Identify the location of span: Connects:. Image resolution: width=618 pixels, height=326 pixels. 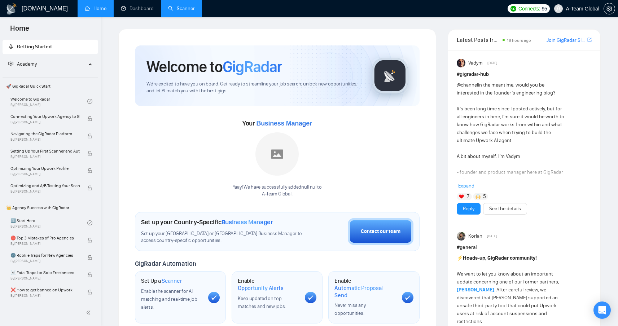
(529, 9).